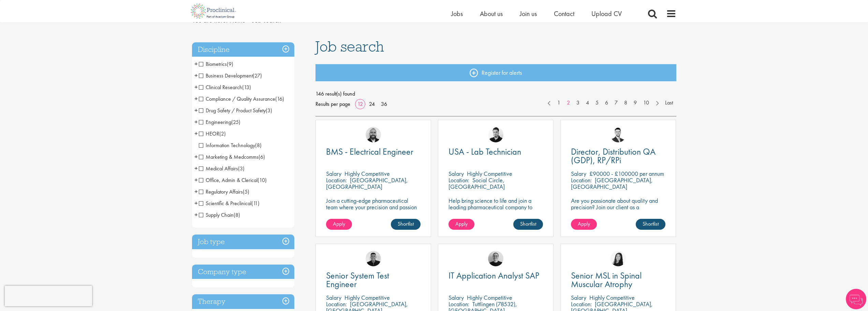  Describe the element at coordinates (373, 279) in the screenshot. I see `a: Senior System Test Engineer` at that location.